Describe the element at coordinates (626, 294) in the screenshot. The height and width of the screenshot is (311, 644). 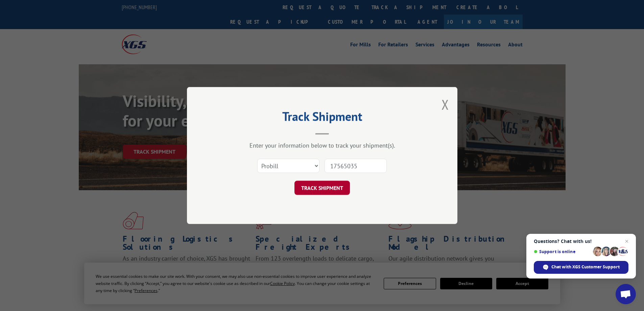
I see `div: Open chat` at that location.